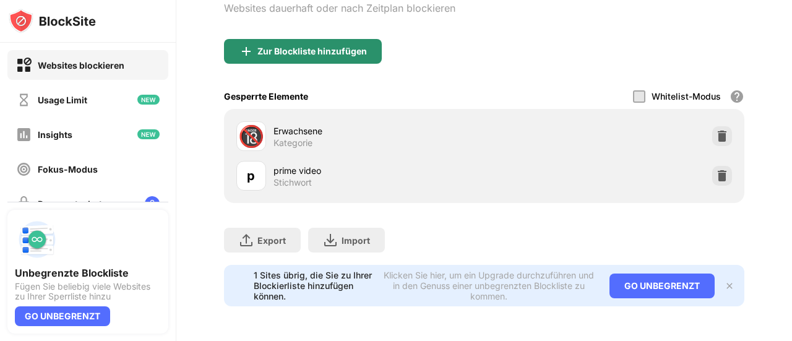  Describe the element at coordinates (686, 96) in the screenshot. I see `div: Whitelist-Modus` at that location.